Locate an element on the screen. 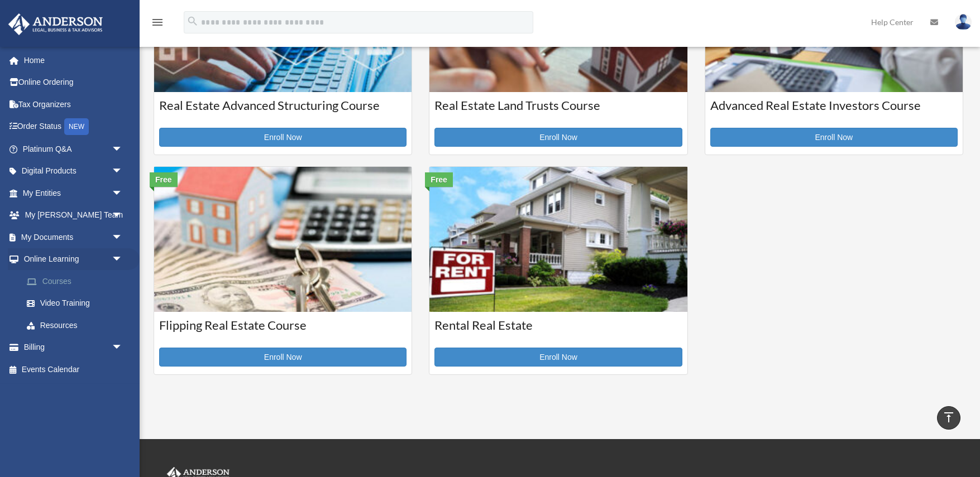 This screenshot has height=477, width=980. a: Tax Organizers is located at coordinates (73, 104).